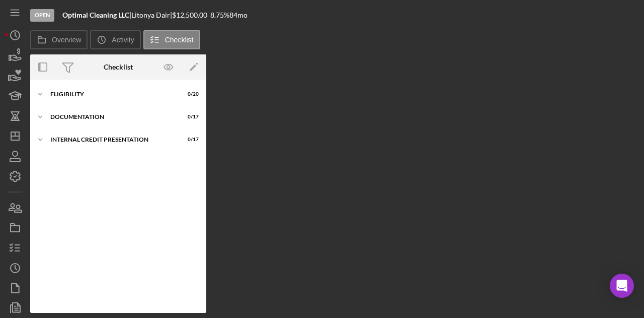 The width and height of the screenshot is (644, 318). What do you see at coordinates (112, 94) in the screenshot?
I see `div: Eligibility` at bounding box center [112, 94].